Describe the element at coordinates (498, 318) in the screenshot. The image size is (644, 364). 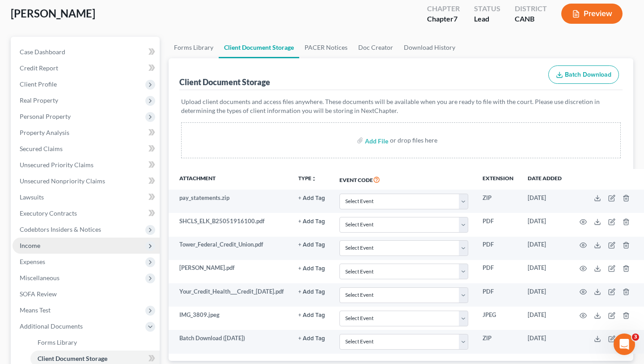
I see `td: JPEG` at that location.